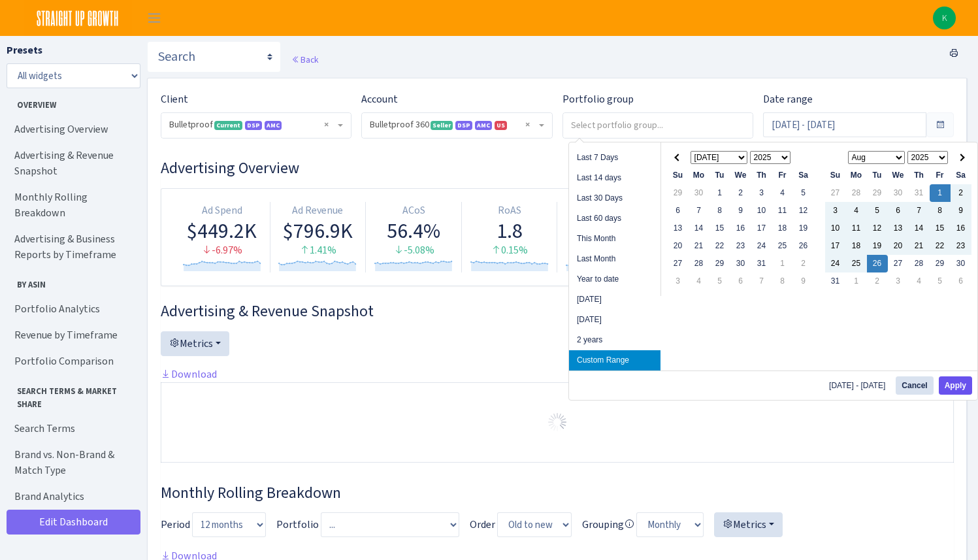 The image size is (978, 560). Describe the element at coordinates (615, 360) in the screenshot. I see `li: Custom Range` at that location.